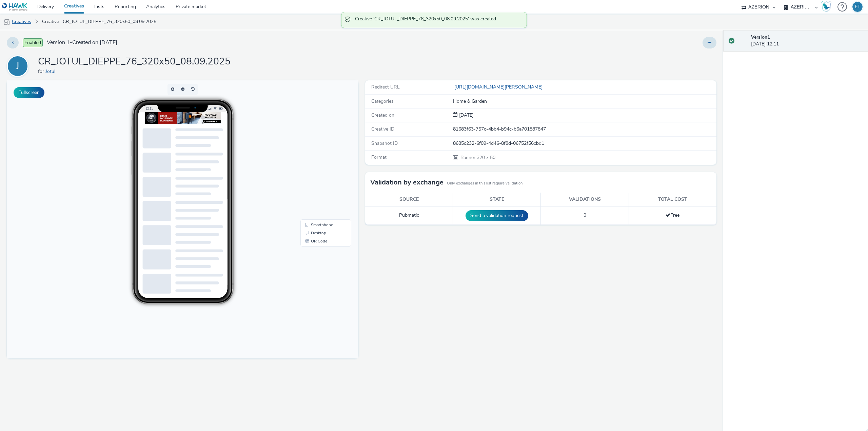 Image resolution: width=868 pixels, height=431 pixels. I want to click on span: Enabled, so click(33, 42).